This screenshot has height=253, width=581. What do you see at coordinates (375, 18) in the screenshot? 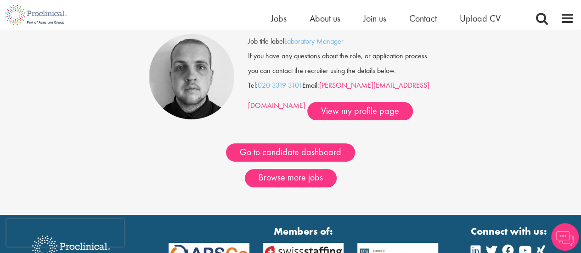
I see `span: Join us` at bounding box center [375, 18].